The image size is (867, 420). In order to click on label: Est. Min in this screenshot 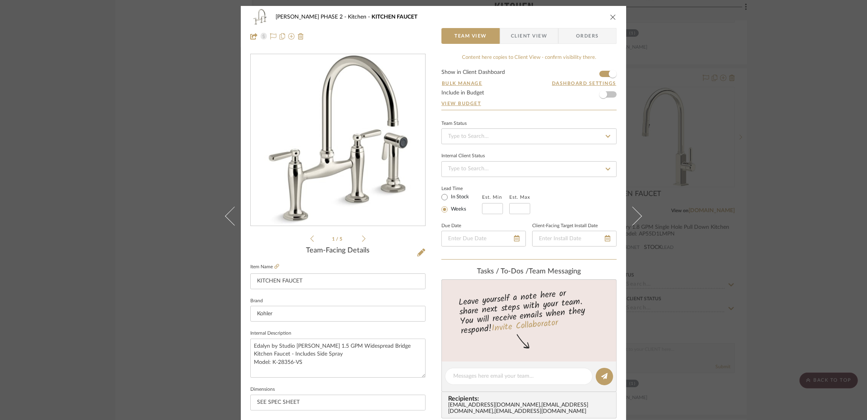, I will do `click(492, 197)`.